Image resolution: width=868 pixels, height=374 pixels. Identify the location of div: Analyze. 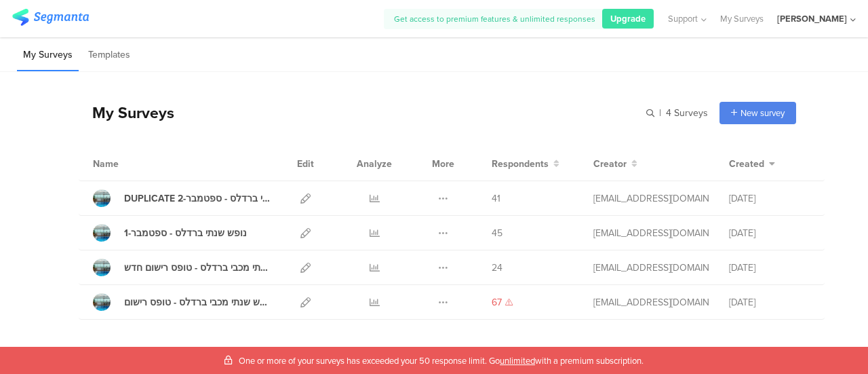
(374, 164).